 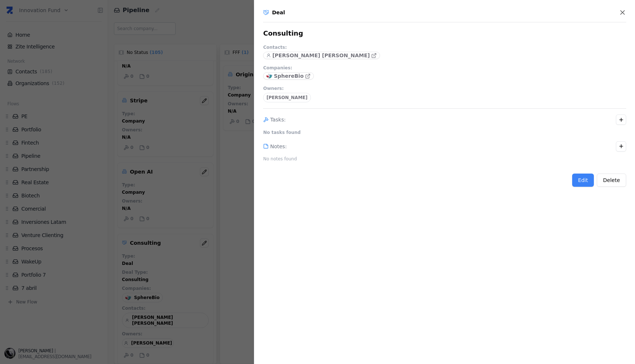 What do you see at coordinates (278, 147) in the screenshot?
I see `p: Notes :` at bounding box center [278, 147].